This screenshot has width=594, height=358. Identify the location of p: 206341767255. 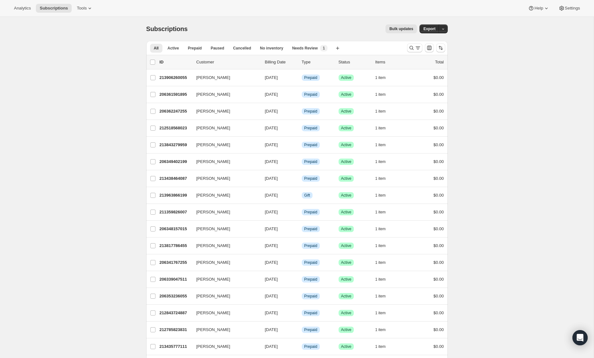
(175, 263).